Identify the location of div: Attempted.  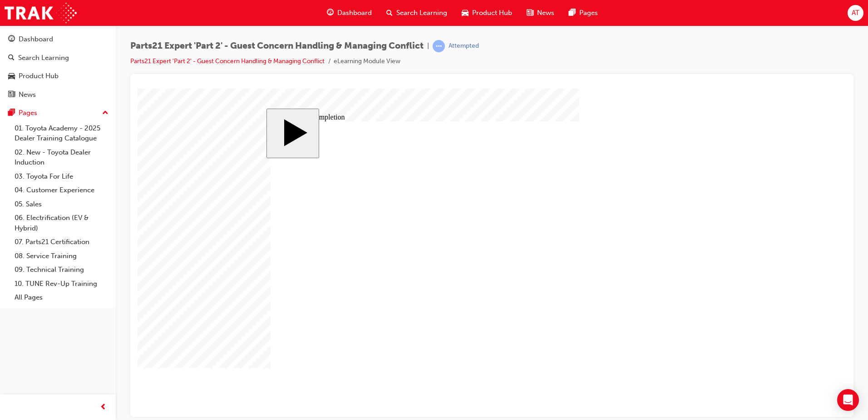
(464, 46).